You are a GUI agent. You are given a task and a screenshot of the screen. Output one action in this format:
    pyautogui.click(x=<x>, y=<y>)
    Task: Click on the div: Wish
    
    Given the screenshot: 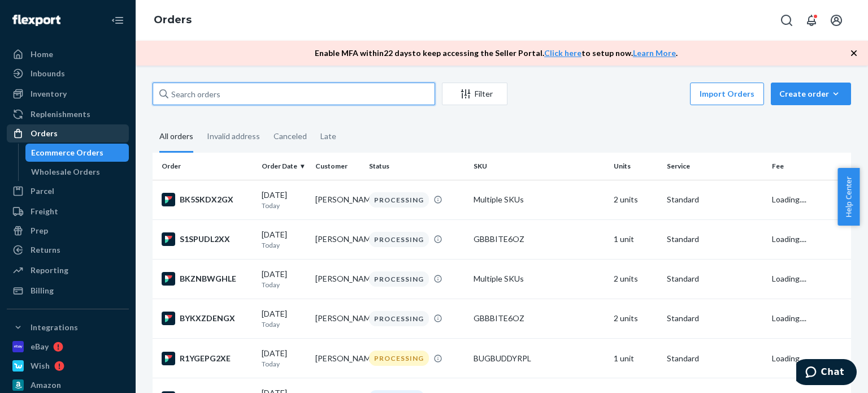 What is the action you would take?
    pyautogui.click(x=40, y=366)
    